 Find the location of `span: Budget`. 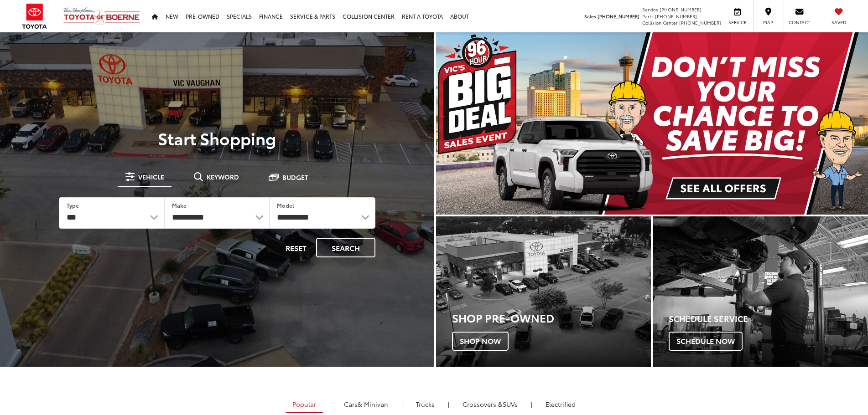

span: Budget is located at coordinates (295, 177).